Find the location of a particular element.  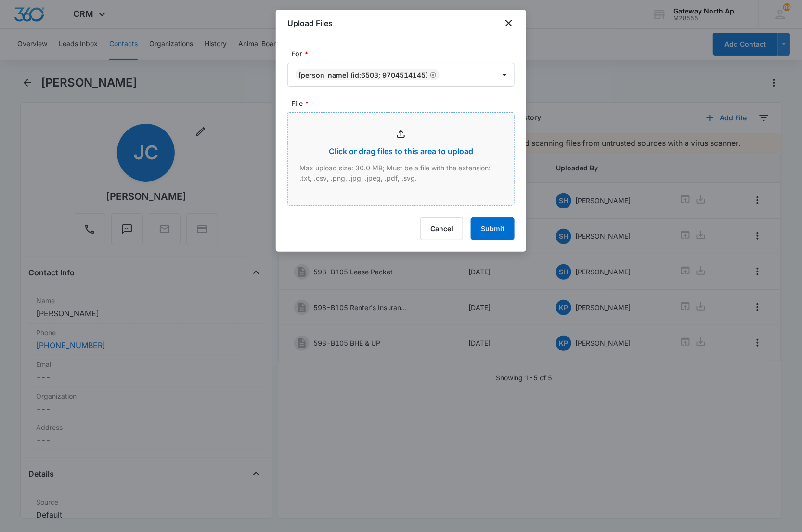

label: For is located at coordinates (405, 53).